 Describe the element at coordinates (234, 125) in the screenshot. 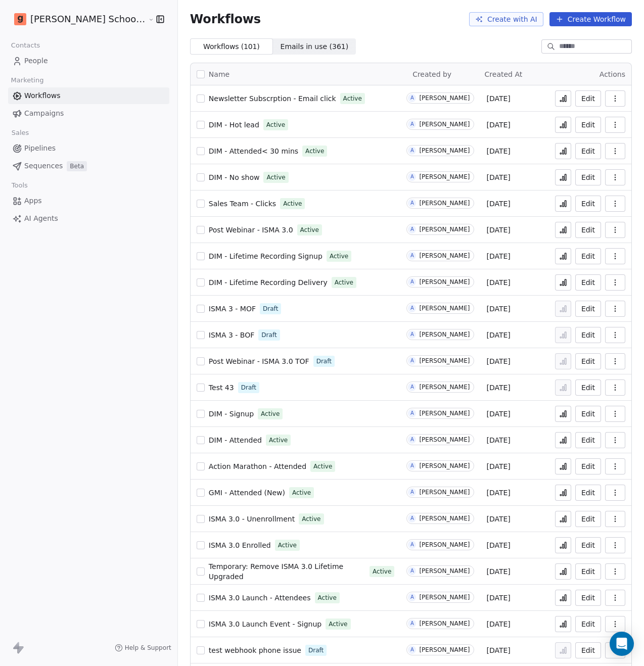

I see `span: DIM - Hot lead` at that location.